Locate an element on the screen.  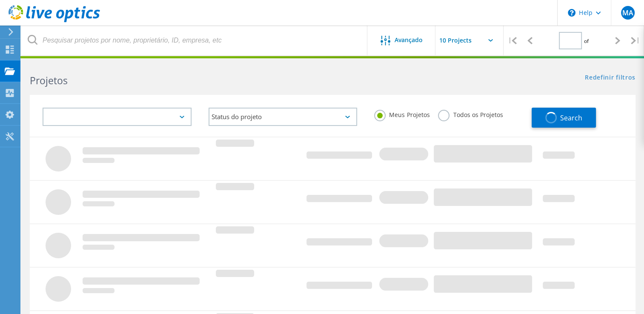
div: Status do projeto is located at coordinates (283, 117).